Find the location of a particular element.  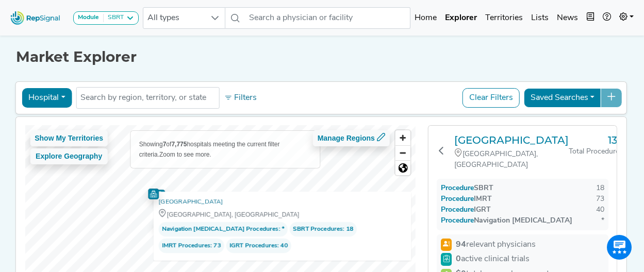

span: IGRT Procedures is located at coordinates (253, 246).